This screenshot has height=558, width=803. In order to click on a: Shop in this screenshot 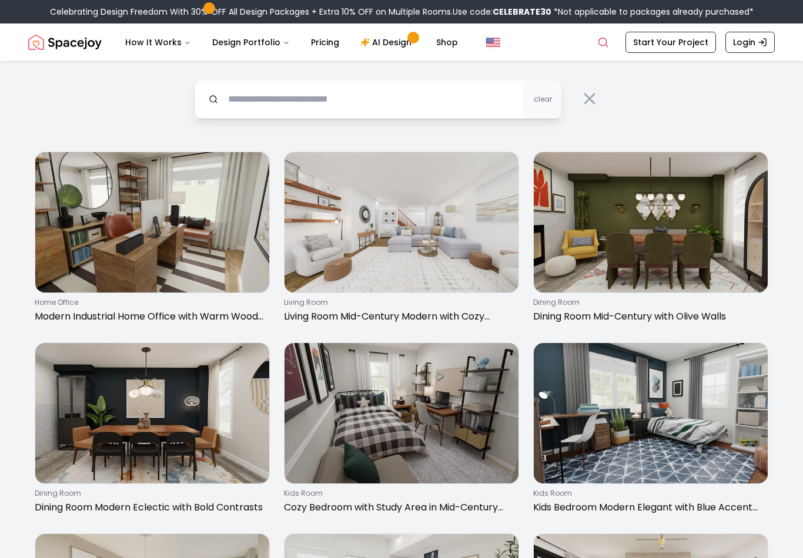, I will do `click(447, 42)`.